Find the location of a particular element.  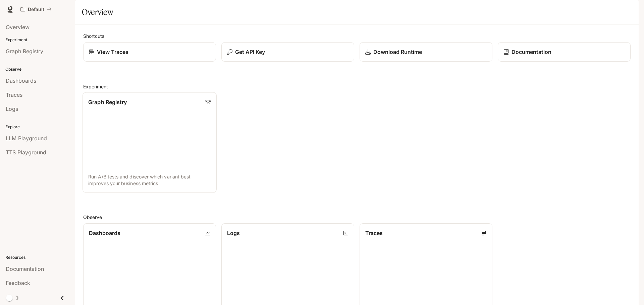

p: Default is located at coordinates (36, 10).